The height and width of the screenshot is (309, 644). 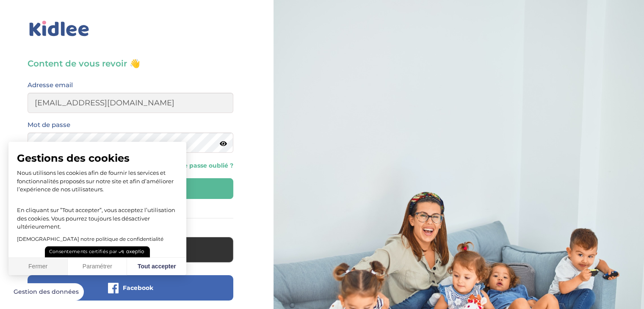 I want to click on svg: Axeptio, so click(x=131, y=252).